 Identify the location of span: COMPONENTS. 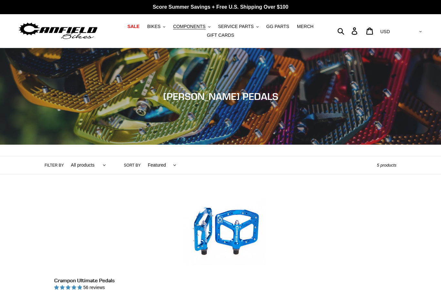
(189, 26).